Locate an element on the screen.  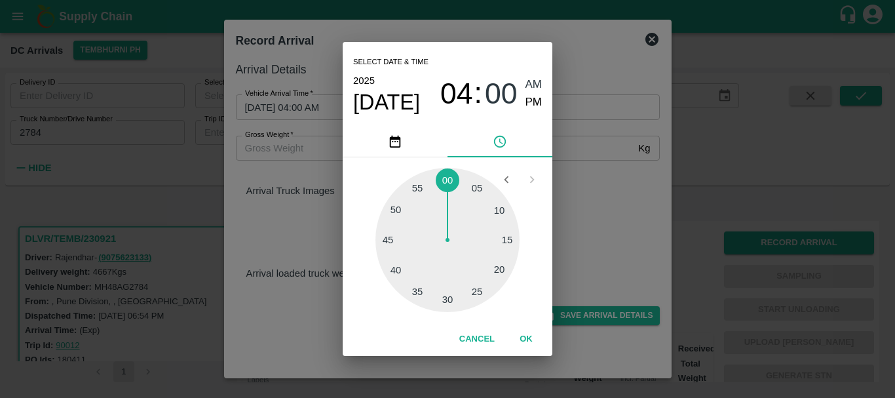
button: Open previous view is located at coordinates (507, 180).